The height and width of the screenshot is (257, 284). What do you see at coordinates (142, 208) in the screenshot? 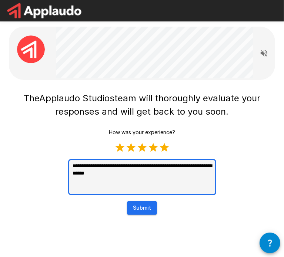
I see `button: Submit` at bounding box center [142, 208].